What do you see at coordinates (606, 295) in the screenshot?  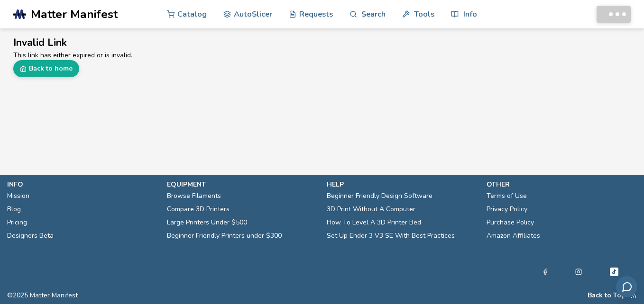 I see `button: Back to Top` at bounding box center [606, 295].